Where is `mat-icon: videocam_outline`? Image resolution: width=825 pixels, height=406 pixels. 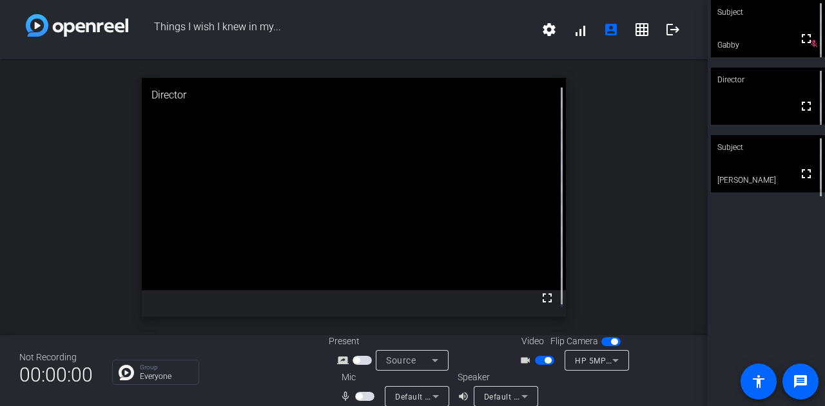 mat-icon: videocam_outline is located at coordinates (527, 361).